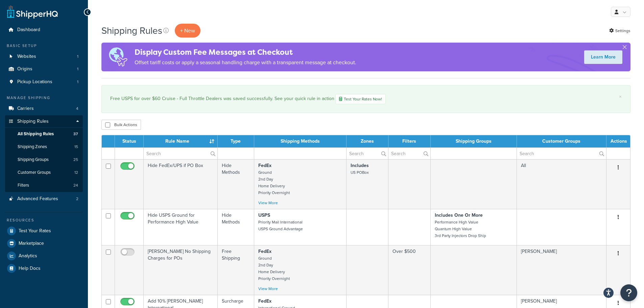  Describe the element at coordinates (44, 220) in the screenshot. I see `div: Resources` at that location.